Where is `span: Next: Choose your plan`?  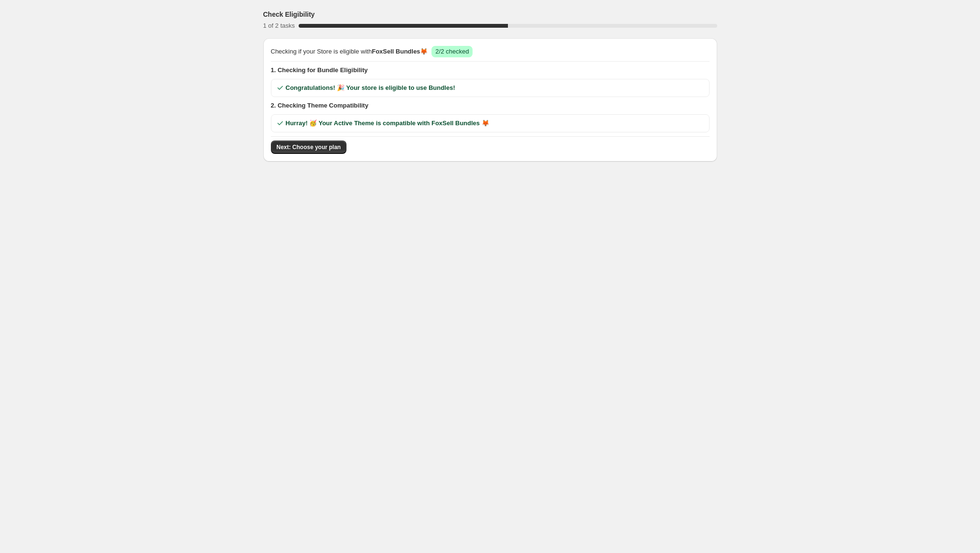
span: Next: Choose your plan is located at coordinates (309, 147).